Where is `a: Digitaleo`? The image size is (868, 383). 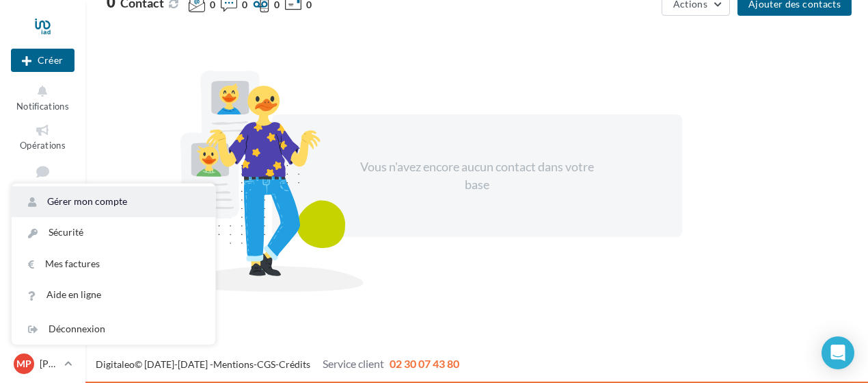 a: Digitaleo is located at coordinates (115, 363).